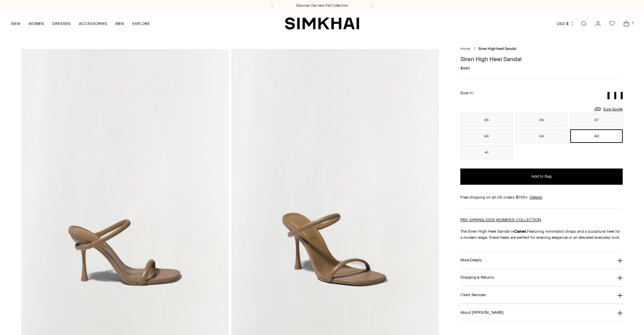  Describe the element at coordinates (486, 120) in the screenshot. I see `button: 35` at that location.